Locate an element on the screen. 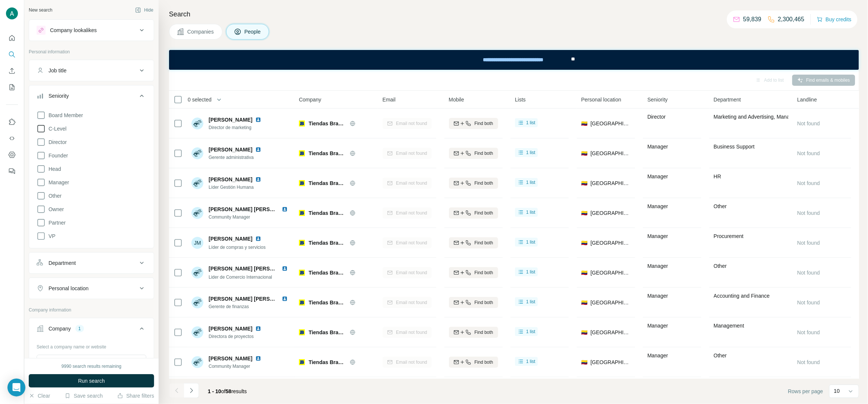 Image resolution: width=868 pixels, height=404 pixels. p: Company information is located at coordinates (91, 310).